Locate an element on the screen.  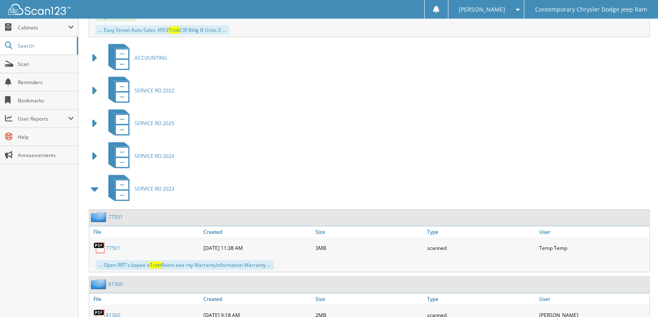
span: Cabinets is located at coordinates (43, 27).